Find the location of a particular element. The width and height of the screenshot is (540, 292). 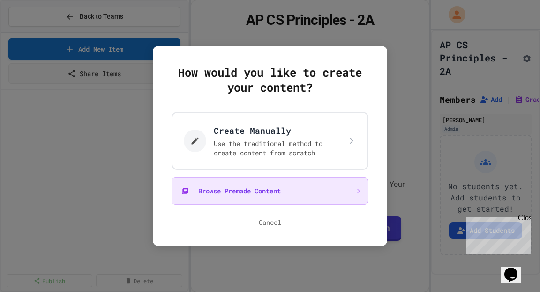

button: Cancel is located at coordinates (270, 222).